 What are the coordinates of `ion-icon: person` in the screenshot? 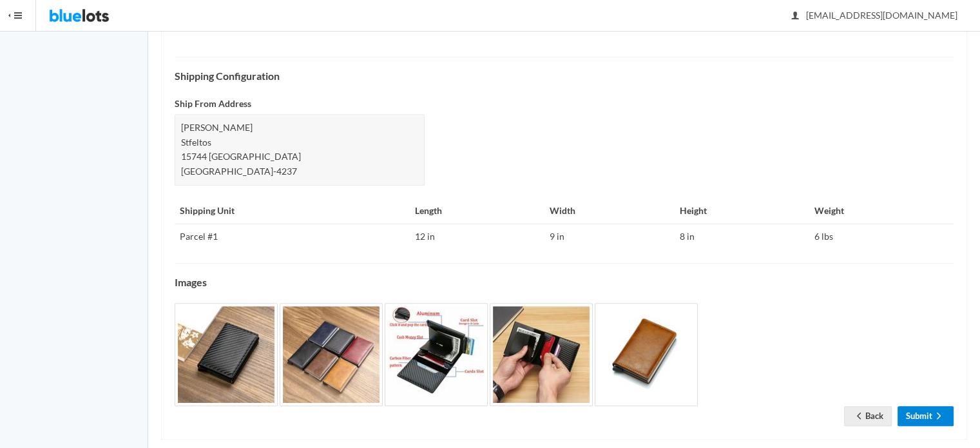 It's located at (795, 16).